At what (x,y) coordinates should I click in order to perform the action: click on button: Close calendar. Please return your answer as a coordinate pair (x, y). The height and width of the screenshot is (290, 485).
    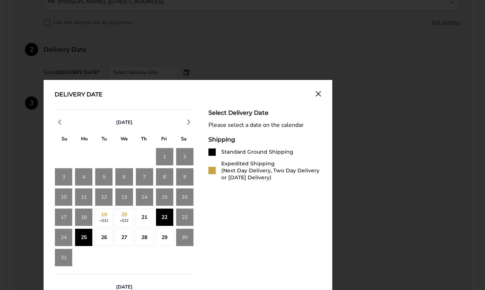
    Looking at the image, I should click on (318, 95).